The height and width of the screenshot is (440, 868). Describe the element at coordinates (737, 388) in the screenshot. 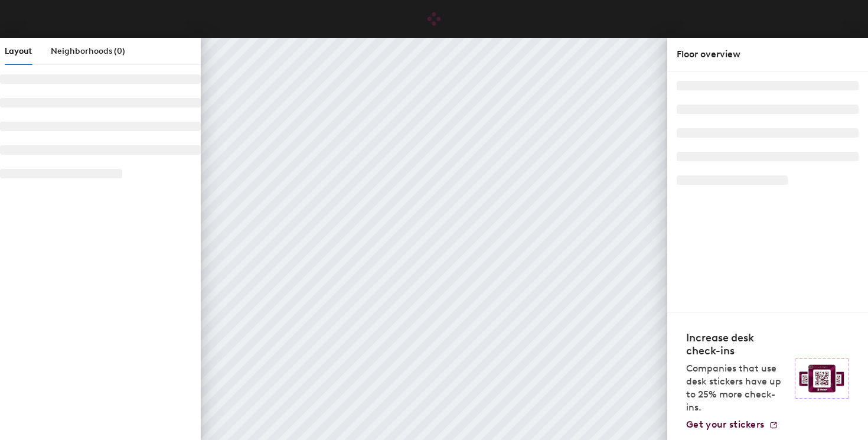

I see `p: Companies that use desk stickers have up to 25% more check-ins.` at that location.